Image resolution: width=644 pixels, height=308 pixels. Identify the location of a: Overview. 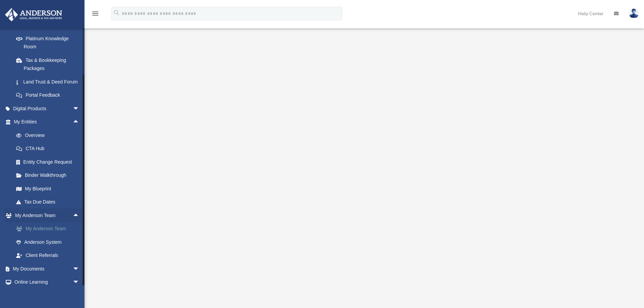
(49, 135).